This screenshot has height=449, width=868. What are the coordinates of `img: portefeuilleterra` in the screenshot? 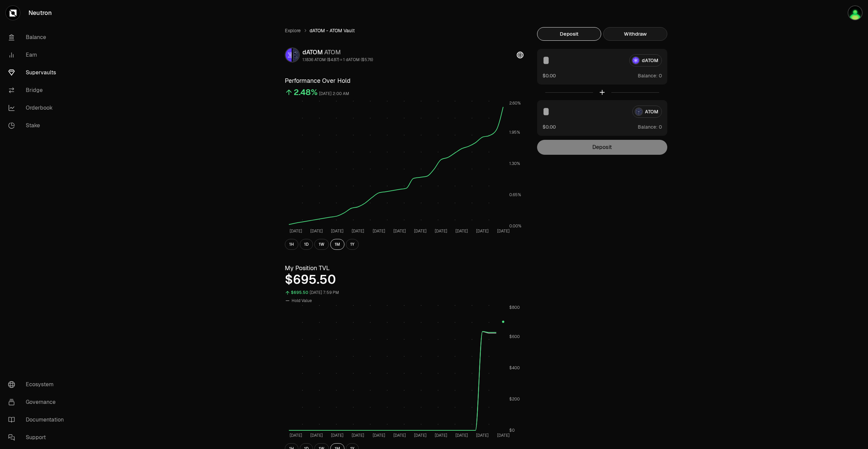 It's located at (856, 13).